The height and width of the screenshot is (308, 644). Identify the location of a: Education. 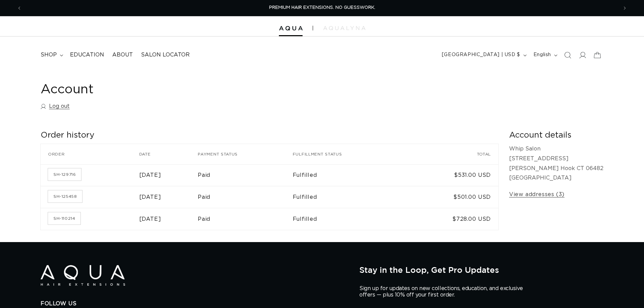
(87, 55).